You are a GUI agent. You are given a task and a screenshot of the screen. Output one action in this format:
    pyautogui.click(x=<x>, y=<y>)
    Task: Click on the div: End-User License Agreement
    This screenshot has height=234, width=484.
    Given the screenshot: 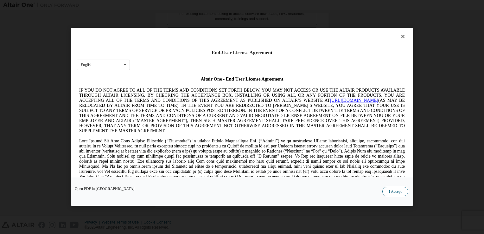 What is the action you would take?
    pyautogui.click(x=242, y=53)
    